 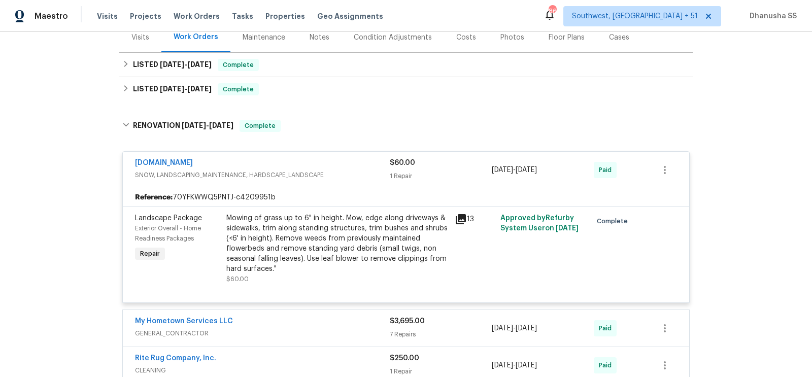 What do you see at coordinates (184, 321) in the screenshot?
I see `a: My Hometown Services LLC` at bounding box center [184, 321].